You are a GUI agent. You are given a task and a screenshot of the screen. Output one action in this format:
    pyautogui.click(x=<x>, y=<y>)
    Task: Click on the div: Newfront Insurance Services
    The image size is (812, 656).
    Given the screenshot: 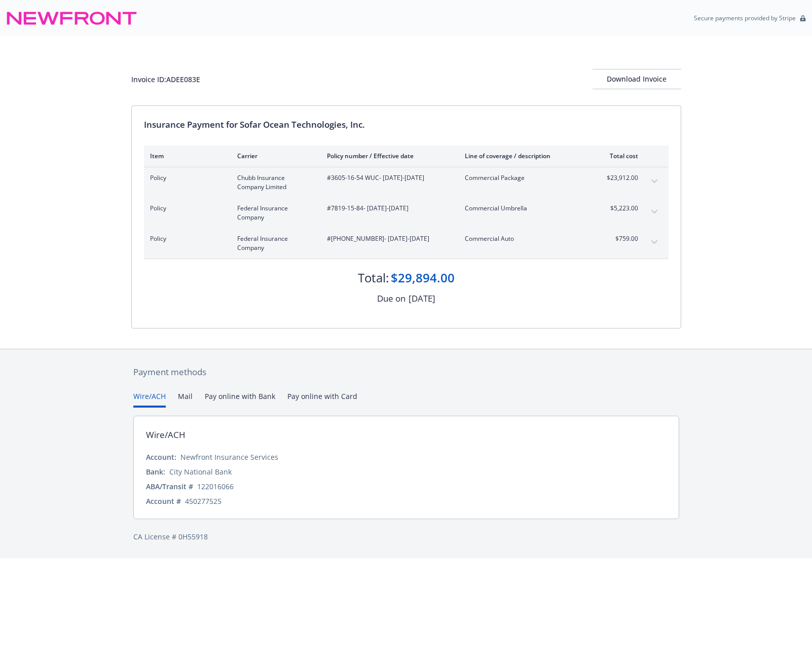 What is the action you would take?
    pyautogui.click(x=229, y=457)
    